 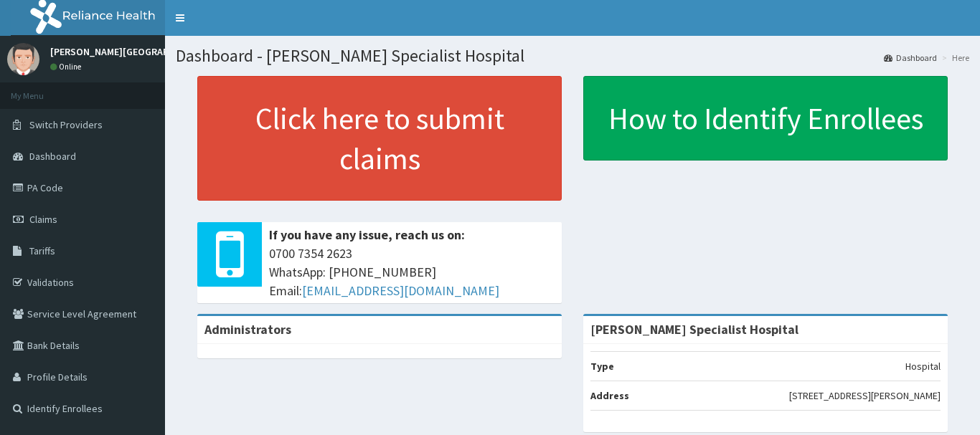 What do you see at coordinates (247, 329) in the screenshot?
I see `b: Administrators` at bounding box center [247, 329].